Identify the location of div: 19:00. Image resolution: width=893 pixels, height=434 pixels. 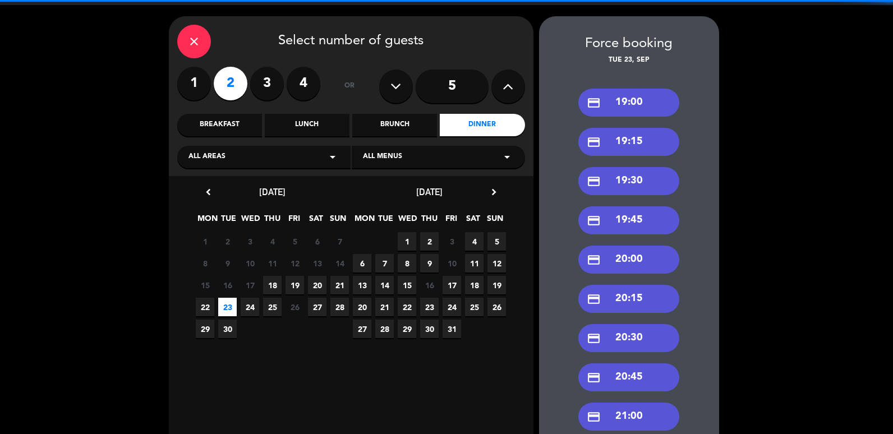
(629, 103).